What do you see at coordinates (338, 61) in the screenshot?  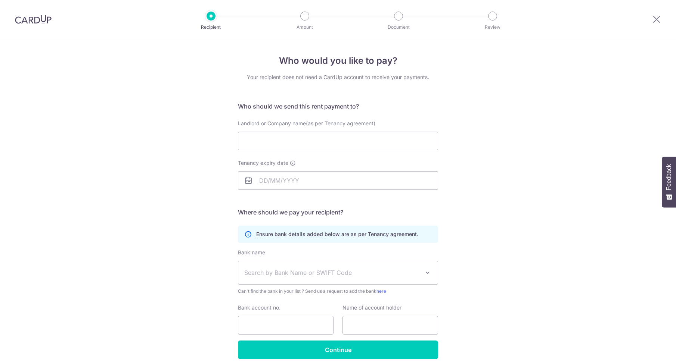 I see `h4: Who would you like to pay?` at bounding box center [338, 61].